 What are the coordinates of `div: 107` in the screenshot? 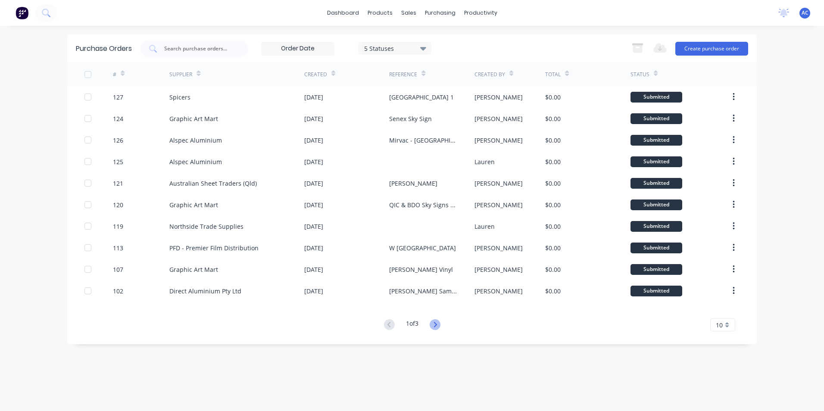 It's located at (118, 269).